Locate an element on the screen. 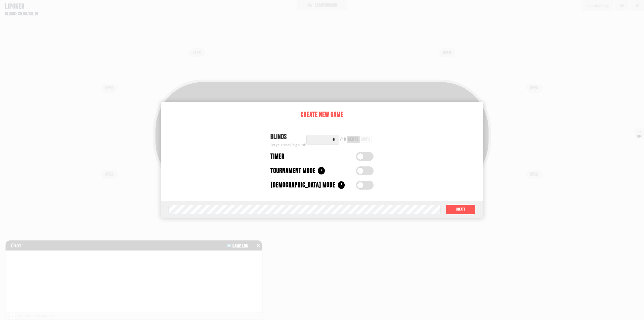 Image resolution: width=644 pixels, height=320 pixels. div: Set your small/big blinds is located at coordinates (288, 145).